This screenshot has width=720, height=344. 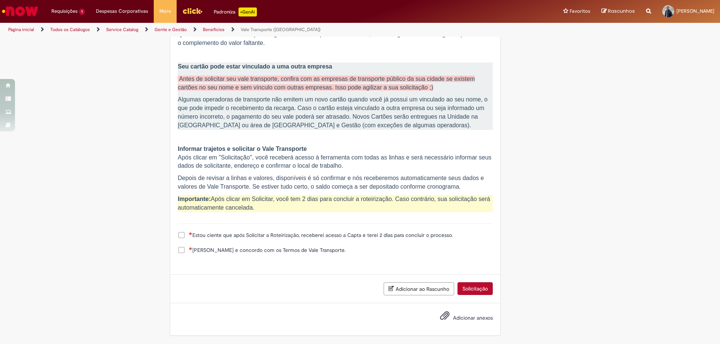 I want to click on span: Depois de revisar a linhas e valores, disponíveis é só confirmar e nós receberemos automaticament..., so click(x=331, y=183).